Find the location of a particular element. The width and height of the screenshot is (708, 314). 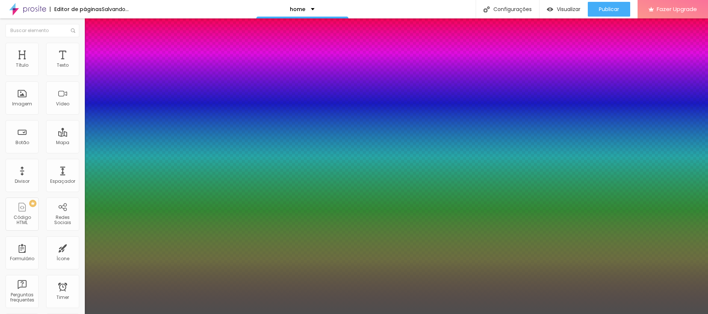

div: Divisor is located at coordinates (22, 182).